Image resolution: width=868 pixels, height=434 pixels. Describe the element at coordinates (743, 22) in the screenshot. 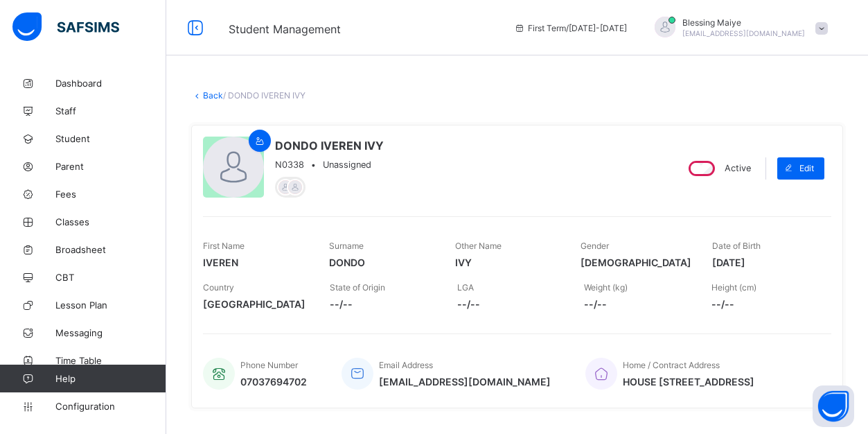

I see `span: Blessing Maiye` at that location.